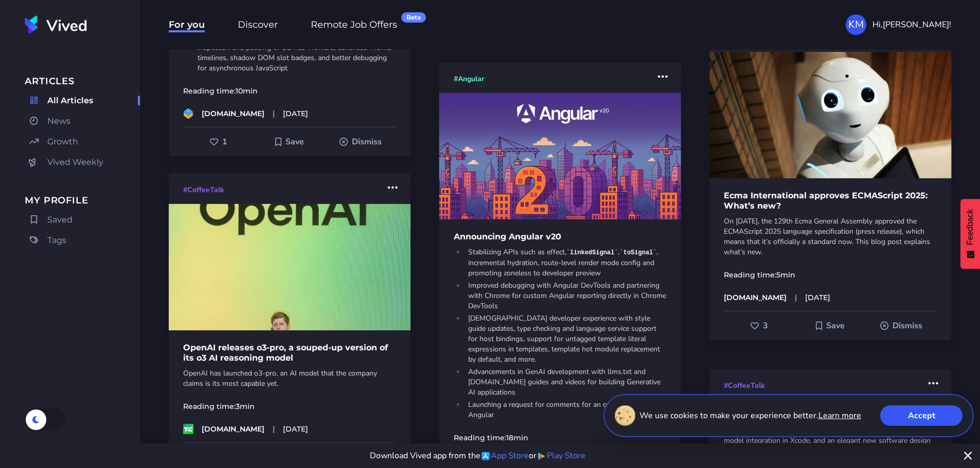 This screenshot has height=468, width=980. I want to click on a: Remote Job OffersBeta, so click(354, 25).